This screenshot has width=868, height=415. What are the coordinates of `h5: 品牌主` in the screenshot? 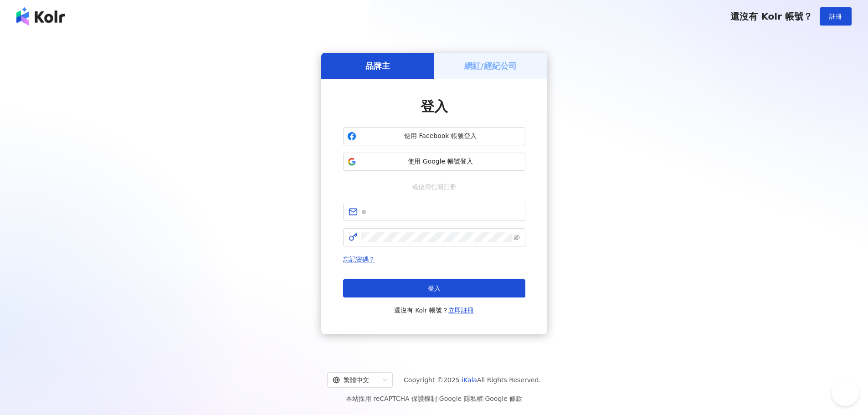 It's located at (378, 66).